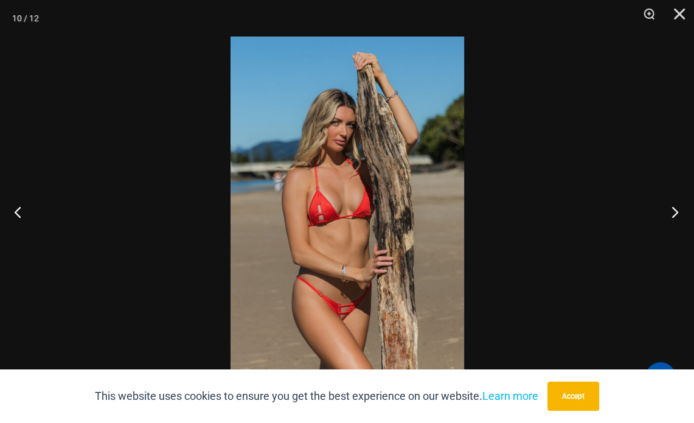  I want to click on div: 10 / 12, so click(26, 18).